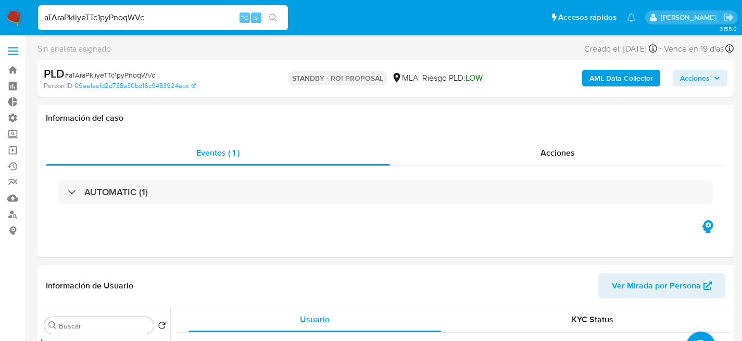  I want to click on span: s, so click(256, 17).